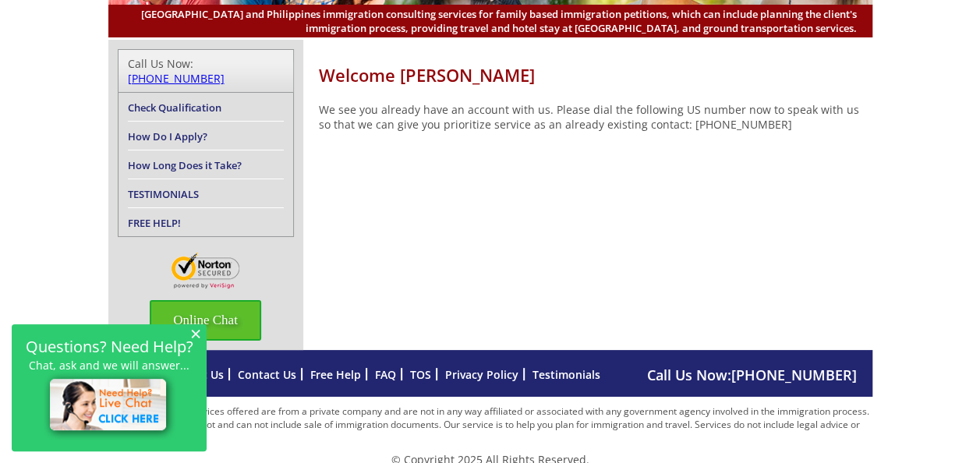 Image resolution: width=980 pixels, height=463 pixels. What do you see at coordinates (385, 374) in the screenshot?
I see `a: FAQ` at bounding box center [385, 374].